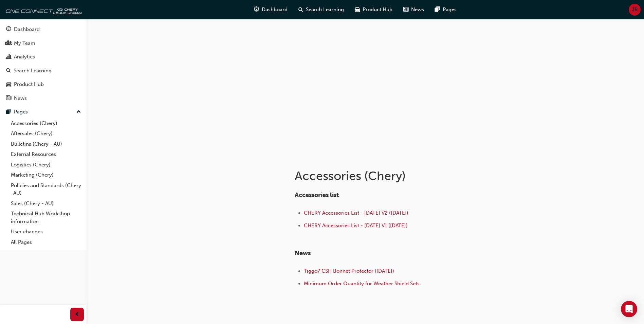  What do you see at coordinates (43, 84) in the screenshot?
I see `a: Product Hub` at bounding box center [43, 84].